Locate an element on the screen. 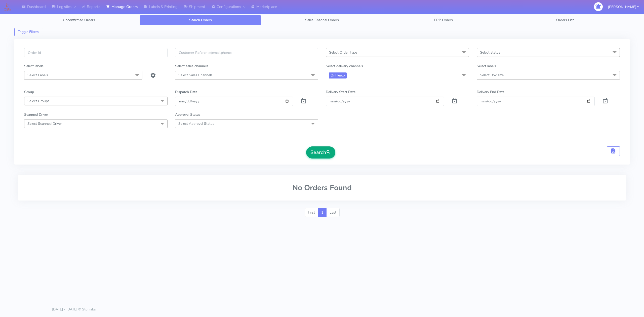  span: ERP Orders is located at coordinates (443, 20).